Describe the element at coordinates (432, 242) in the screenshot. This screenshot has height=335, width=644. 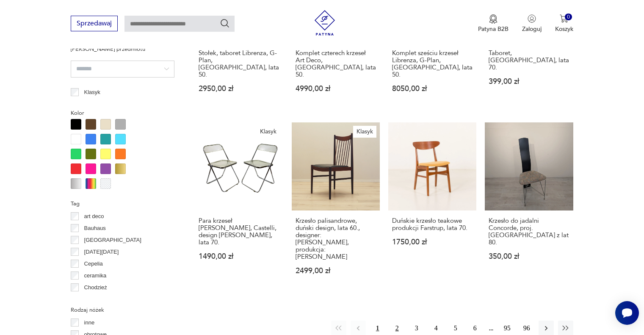
I see `p: 1750,00 zł` at that location.